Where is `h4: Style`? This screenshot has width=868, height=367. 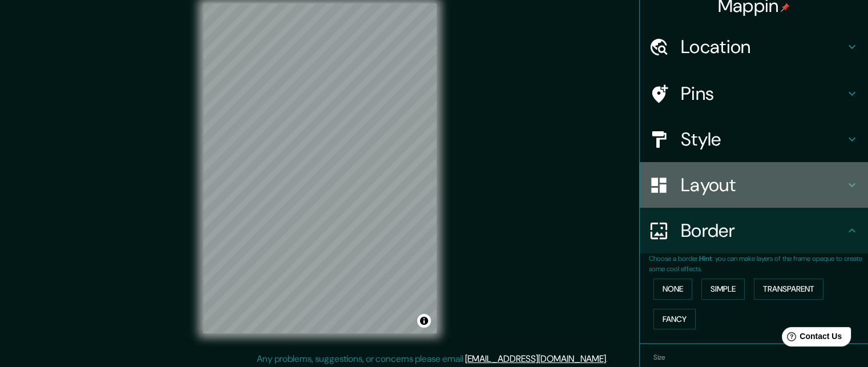 h4: Style is located at coordinates (763, 139).